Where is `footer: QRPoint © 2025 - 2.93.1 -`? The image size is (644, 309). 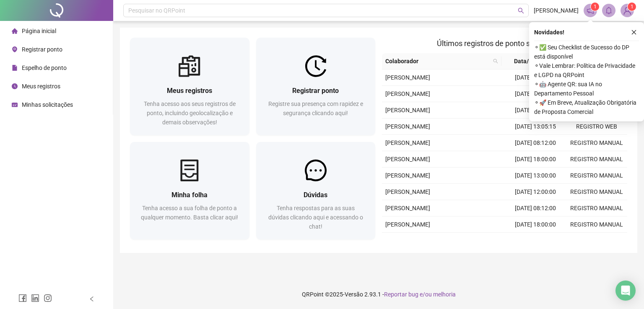 footer: QRPoint © 2025 - 2.93.1 - is located at coordinates (379, 294).